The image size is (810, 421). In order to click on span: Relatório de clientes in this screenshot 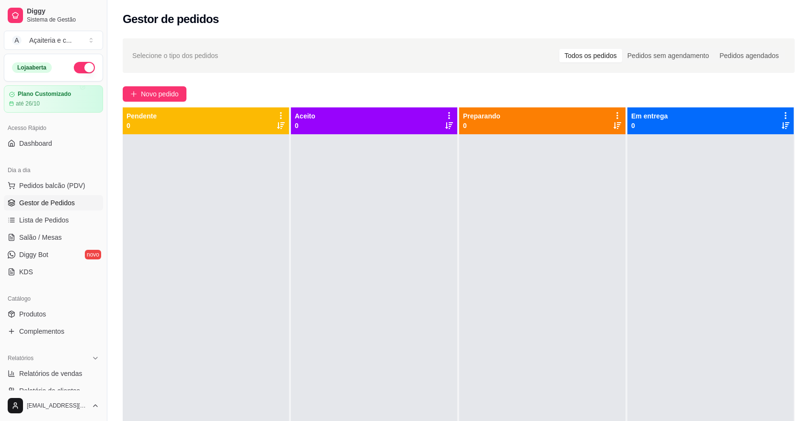, I will do `click(49, 391)`.